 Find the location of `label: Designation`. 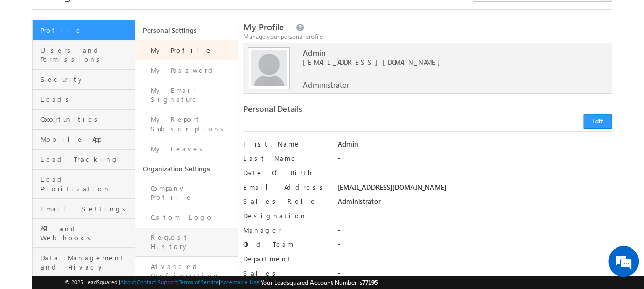

label: Designation is located at coordinates (286, 216).